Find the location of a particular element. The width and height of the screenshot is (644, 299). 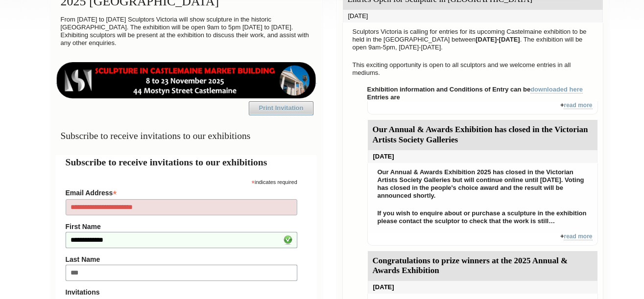

label: Email Address is located at coordinates (181, 191).